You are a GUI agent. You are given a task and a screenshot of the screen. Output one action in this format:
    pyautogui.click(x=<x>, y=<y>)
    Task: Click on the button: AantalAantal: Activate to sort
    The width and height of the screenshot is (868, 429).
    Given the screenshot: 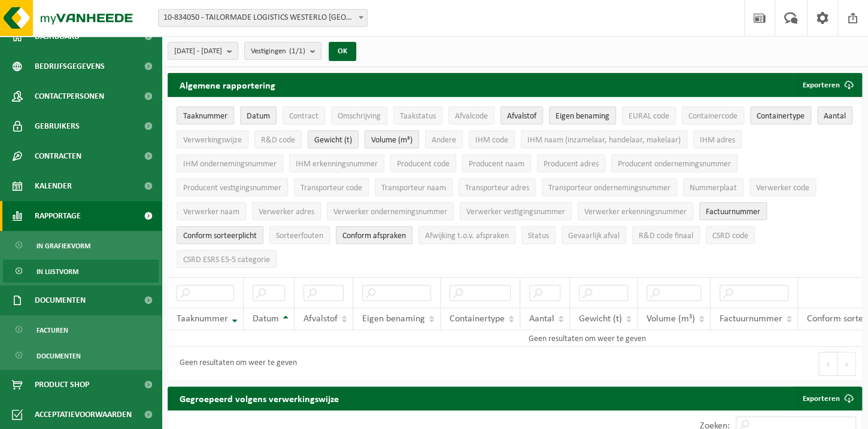 What is the action you would take?
    pyautogui.click(x=834, y=115)
    